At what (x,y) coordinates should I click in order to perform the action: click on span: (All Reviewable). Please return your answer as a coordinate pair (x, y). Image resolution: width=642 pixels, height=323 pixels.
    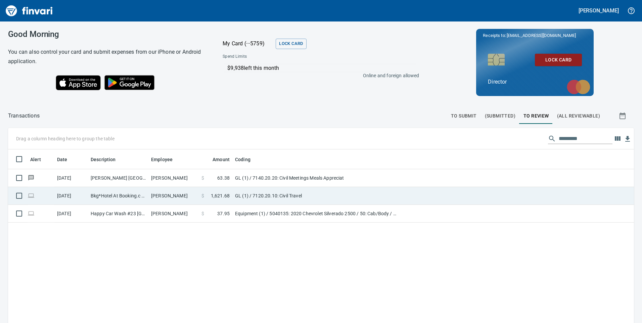
    Looking at the image, I should click on (578, 116).